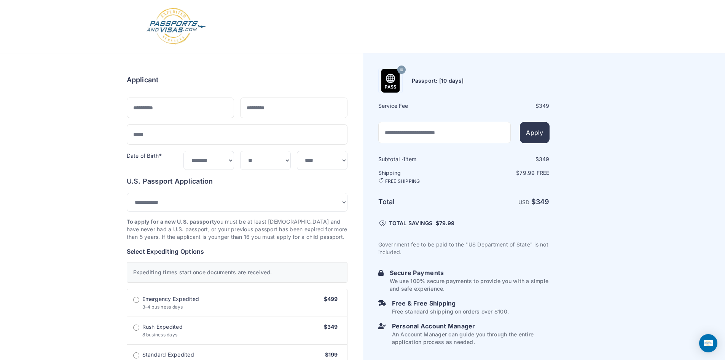 The width and height of the screenshot is (725, 360). Describe the element at coordinates (543, 172) in the screenshot. I see `span: Free` at that location.